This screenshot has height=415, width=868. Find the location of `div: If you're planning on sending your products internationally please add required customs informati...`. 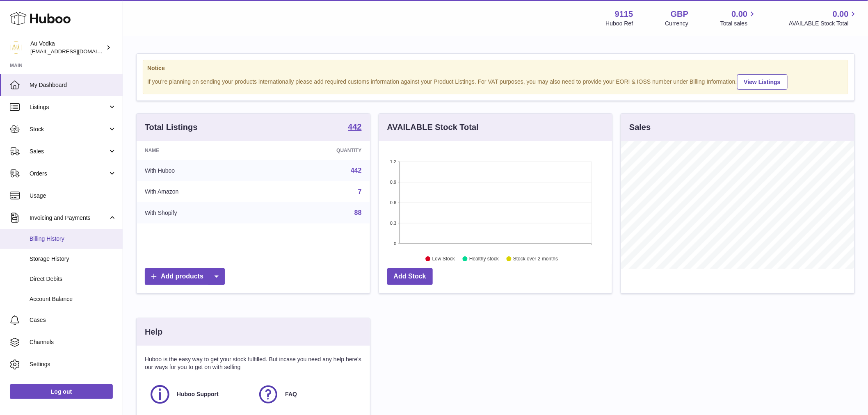

div: If you're planning on sending your products internationally please add required customs informati... is located at coordinates (496, 81).